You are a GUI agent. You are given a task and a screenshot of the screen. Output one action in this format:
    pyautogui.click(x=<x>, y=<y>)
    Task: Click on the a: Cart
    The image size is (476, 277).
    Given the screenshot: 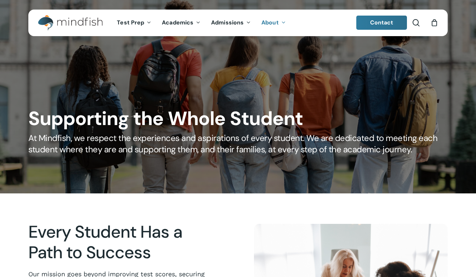 What is the action you would take?
    pyautogui.click(x=434, y=23)
    